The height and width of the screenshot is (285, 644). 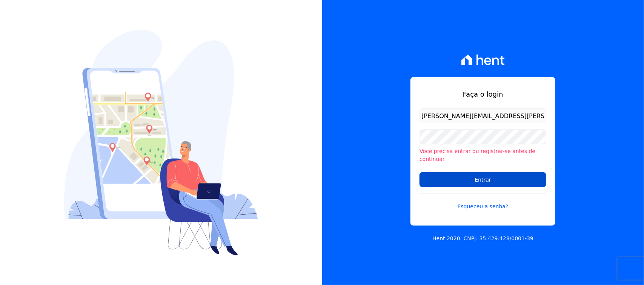 What do you see at coordinates (483, 156) in the screenshot?
I see `li: Você precisa entrar ou registrar-se antes de continuar.` at bounding box center [483, 156].